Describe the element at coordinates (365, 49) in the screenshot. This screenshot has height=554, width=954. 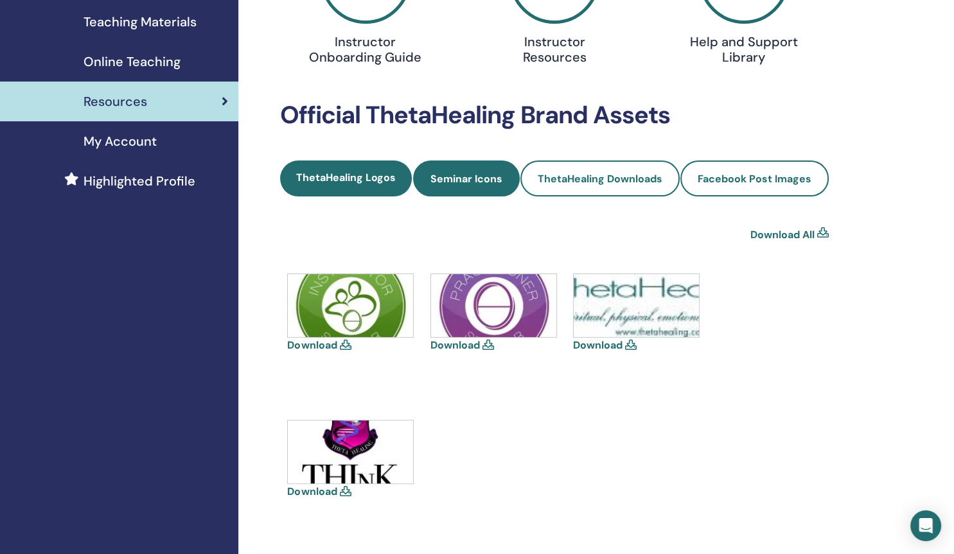
I see `h4: Instructor Onboarding Guide` at that location.